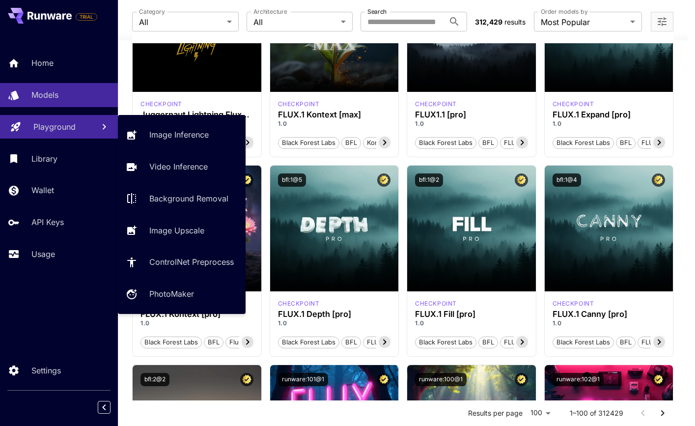  Describe the element at coordinates (303, 379) in the screenshot. I see `button: runware:101@1` at that location.